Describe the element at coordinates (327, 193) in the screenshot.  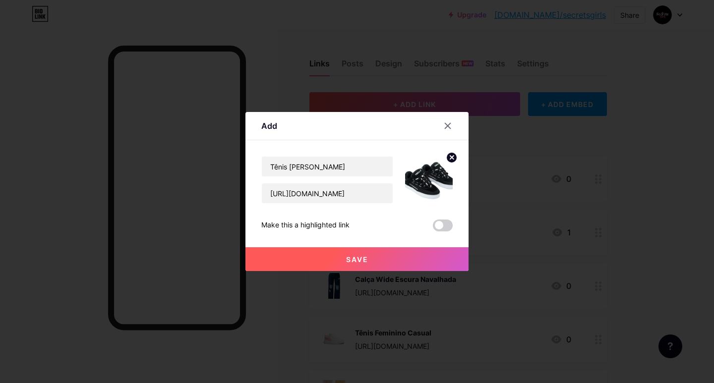
I see `input: URL` at that location.